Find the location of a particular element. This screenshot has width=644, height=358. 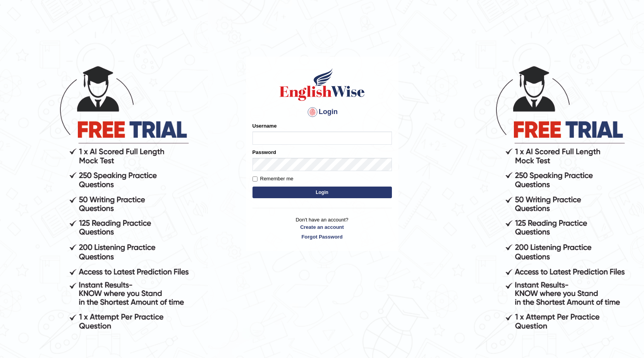

a: Forgot Password is located at coordinates (322, 237).